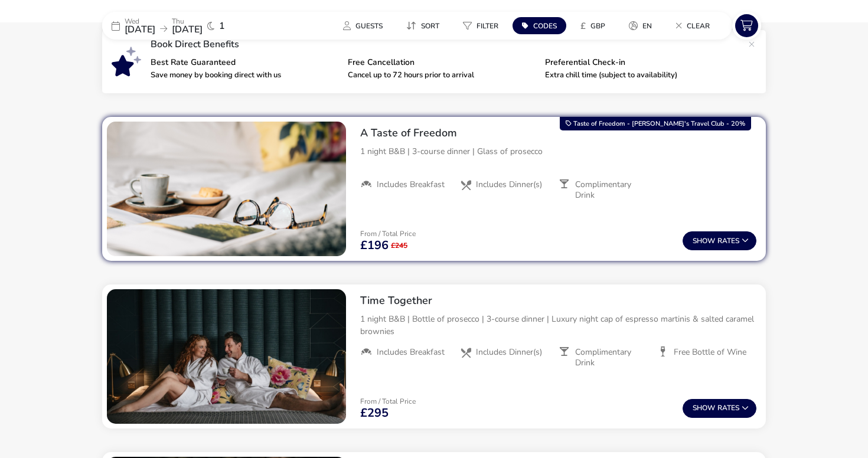 The height and width of the screenshot is (458, 868). Describe the element at coordinates (446, 45) in the screenshot. I see `p: Book Direct Benefits` at that location.